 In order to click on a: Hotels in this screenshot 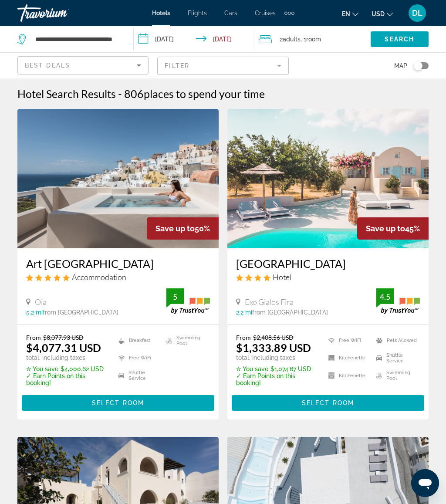, I will do `click(161, 13)`.